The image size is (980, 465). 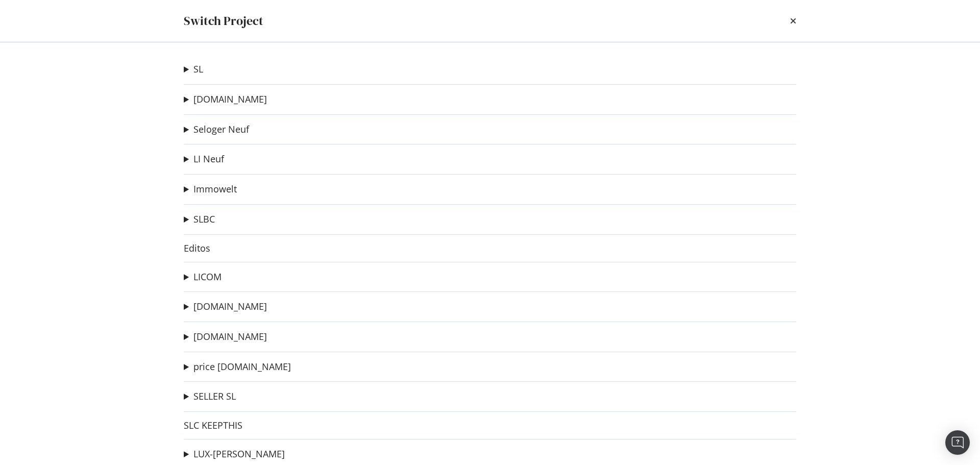 I want to click on summary: SELLER SL, so click(x=210, y=396).